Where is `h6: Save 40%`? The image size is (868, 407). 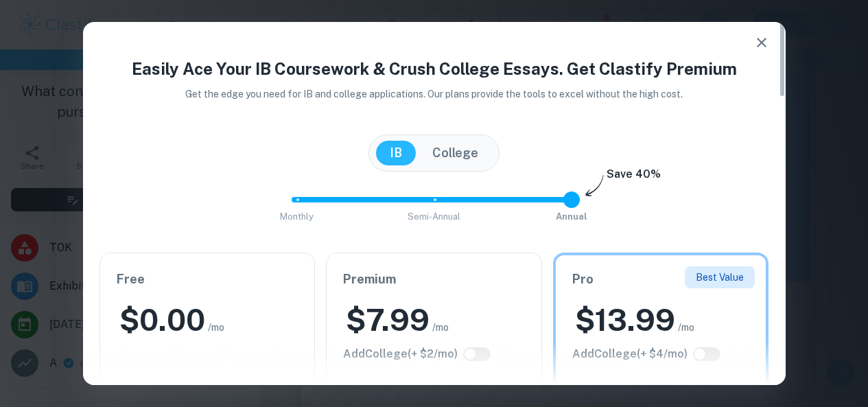 h6: Save 40% is located at coordinates (633, 178).